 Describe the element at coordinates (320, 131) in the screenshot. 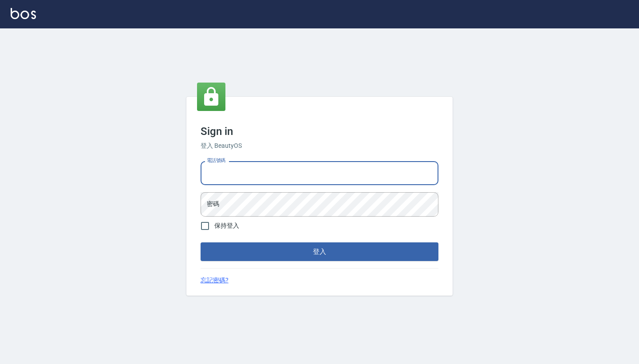

I see `h3: Sign in` at that location.